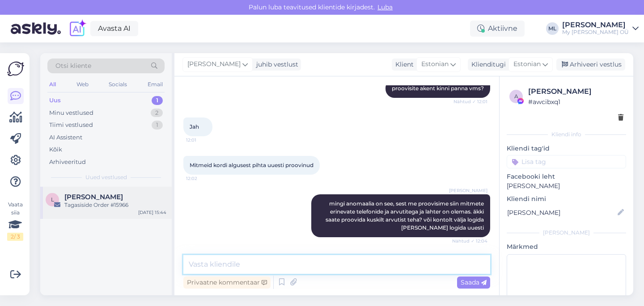 The height and width of the screenshot is (306, 644). I want to click on span: Uued vestlused, so click(106, 177).